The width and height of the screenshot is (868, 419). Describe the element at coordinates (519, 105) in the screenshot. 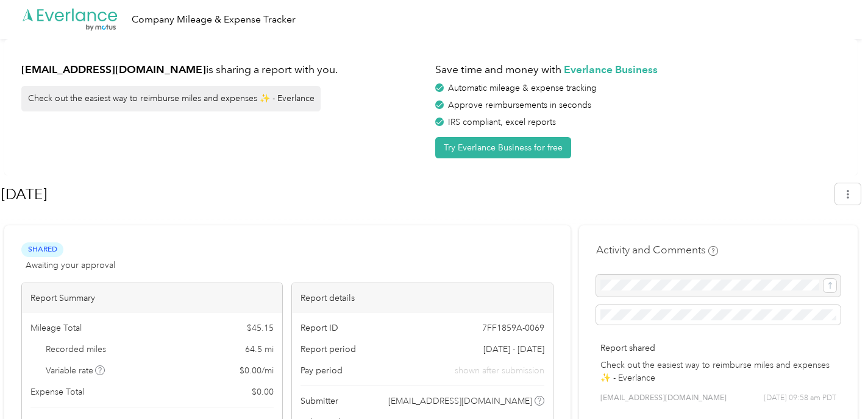

I see `span: Approve reimbursements in seconds` at that location.